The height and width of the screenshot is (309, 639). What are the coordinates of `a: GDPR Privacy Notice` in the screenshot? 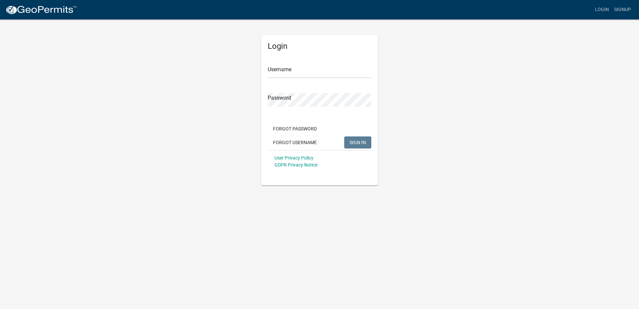 It's located at (296, 165).